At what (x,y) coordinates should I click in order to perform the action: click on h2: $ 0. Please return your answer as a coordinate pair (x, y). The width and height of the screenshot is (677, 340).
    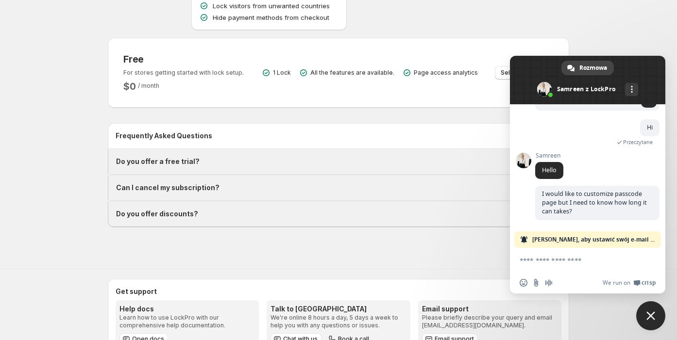
    Looking at the image, I should click on (130, 86).